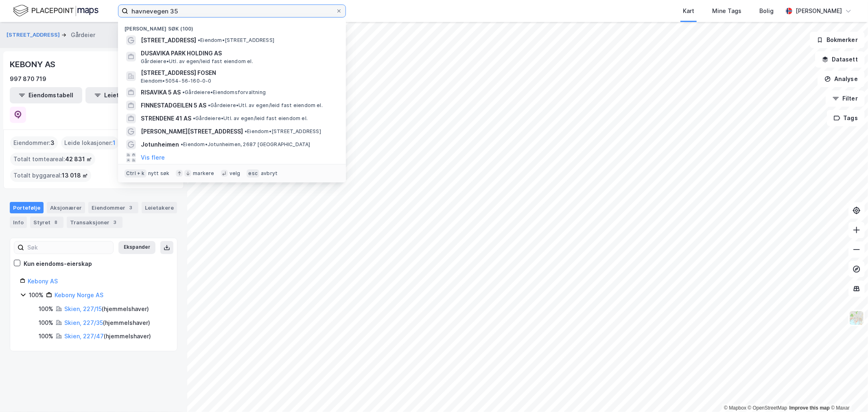  What do you see at coordinates (158, 173) in the screenshot?
I see `div: nytt søk` at bounding box center [158, 173].